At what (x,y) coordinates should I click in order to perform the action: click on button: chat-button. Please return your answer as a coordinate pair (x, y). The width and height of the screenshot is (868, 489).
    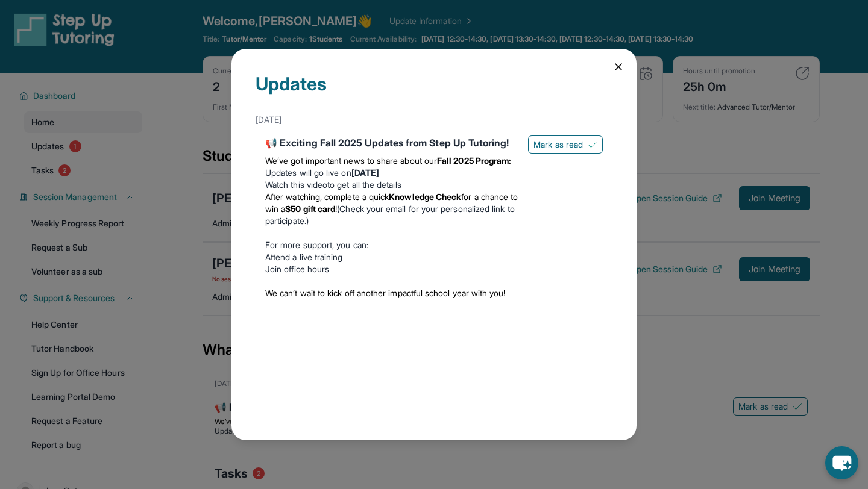
    Looking at the image, I should click on (841, 462).